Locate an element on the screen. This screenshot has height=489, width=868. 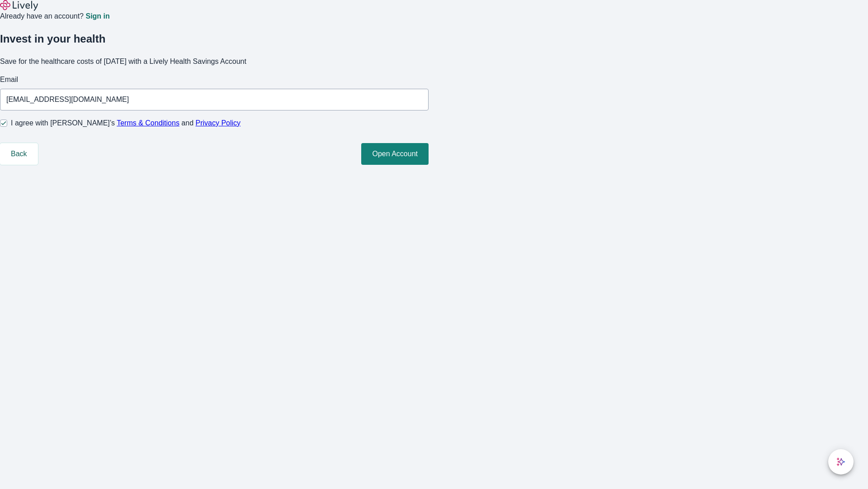
a: Privacy Policy is located at coordinates (218, 123).